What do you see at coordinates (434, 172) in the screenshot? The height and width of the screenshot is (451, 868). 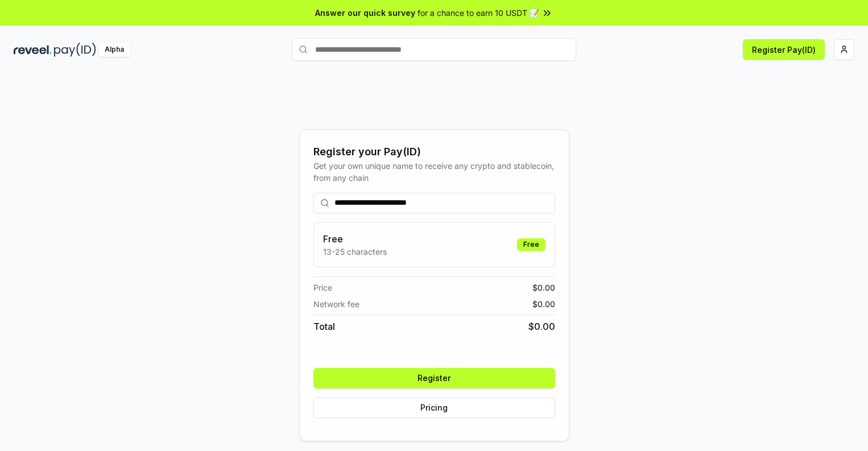 I see `div: Get your own unique name to receive any crypto and stablecoin, from any chain` at bounding box center [434, 172].